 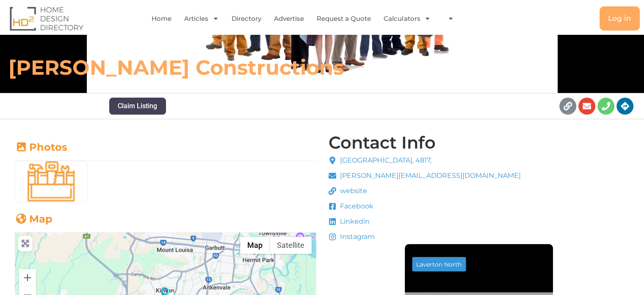 I want to click on img: Builders, so click(x=51, y=181).